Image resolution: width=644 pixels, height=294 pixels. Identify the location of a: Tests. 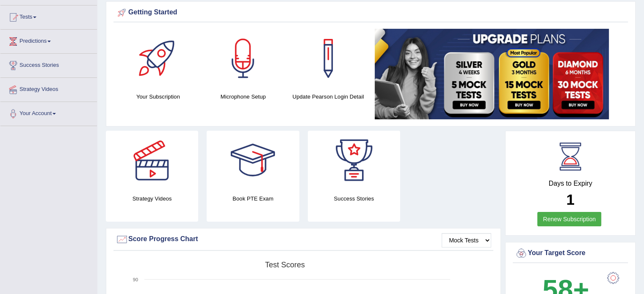
(48, 16).